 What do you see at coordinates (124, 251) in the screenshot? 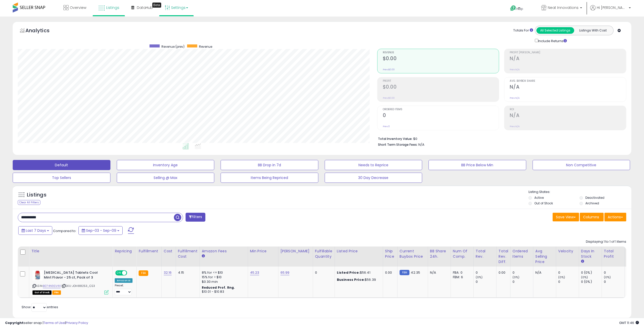
I see `div: Repricing` at bounding box center [124, 251].